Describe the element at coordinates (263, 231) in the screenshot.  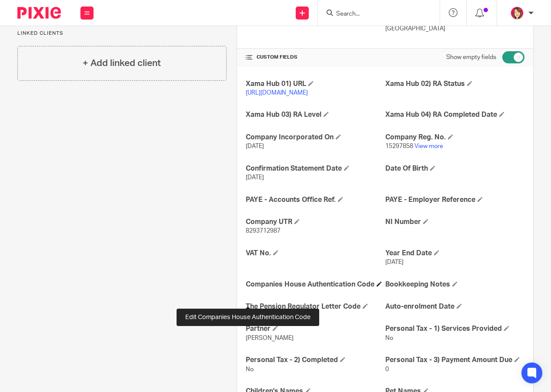
I see `span: 8293712987` at that location.